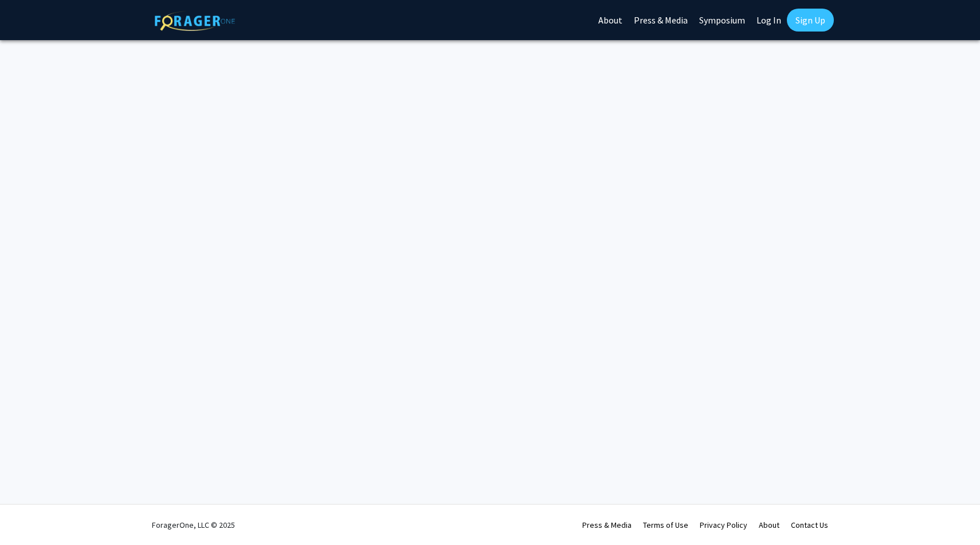  What do you see at coordinates (809, 524) in the screenshot?
I see `a: Contact Us` at bounding box center [809, 524].